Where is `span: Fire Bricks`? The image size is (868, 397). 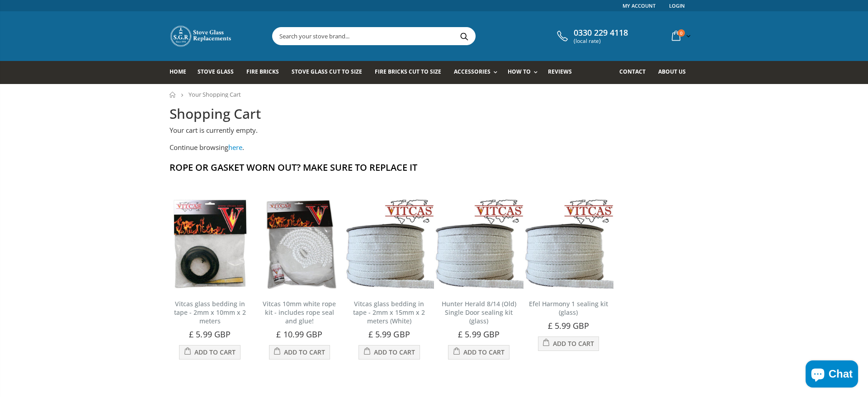 span: Fire Bricks is located at coordinates (263, 71).